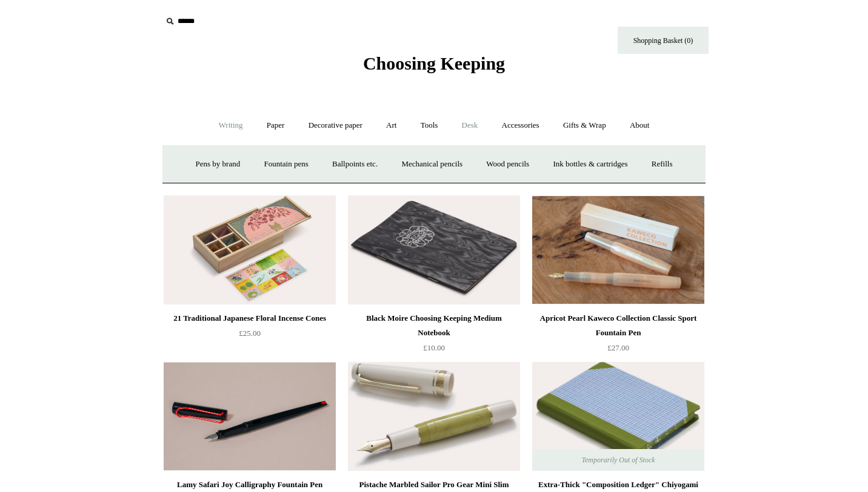  I want to click on a: Apricot Pearl Kaweco Collection Classic Sport Fountain Pen £27.00, so click(618, 336).